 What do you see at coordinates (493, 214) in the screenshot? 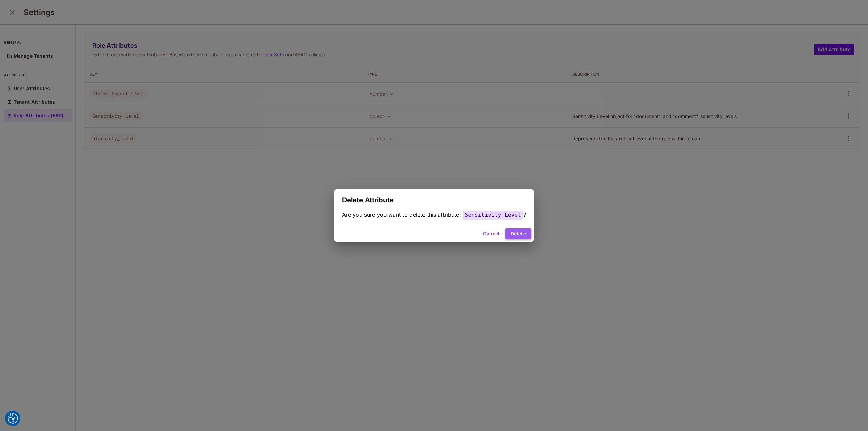
I see `span: Sensitivity_Level` at bounding box center [493, 214].